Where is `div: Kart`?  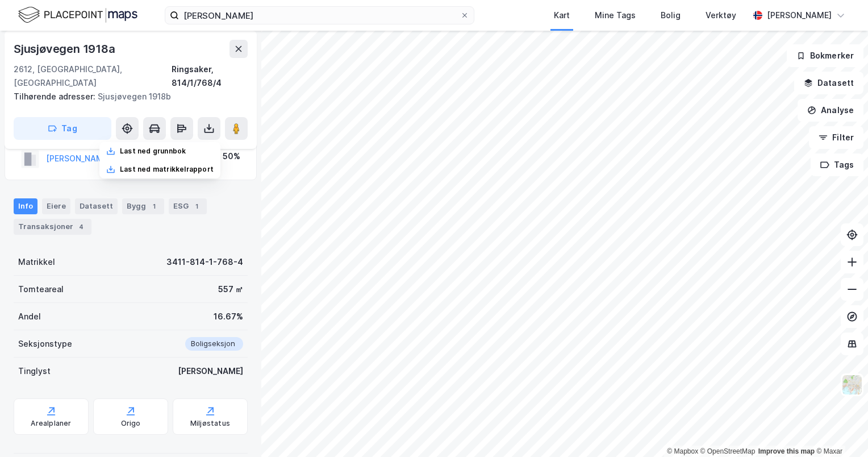
div: Kart is located at coordinates (562, 16).